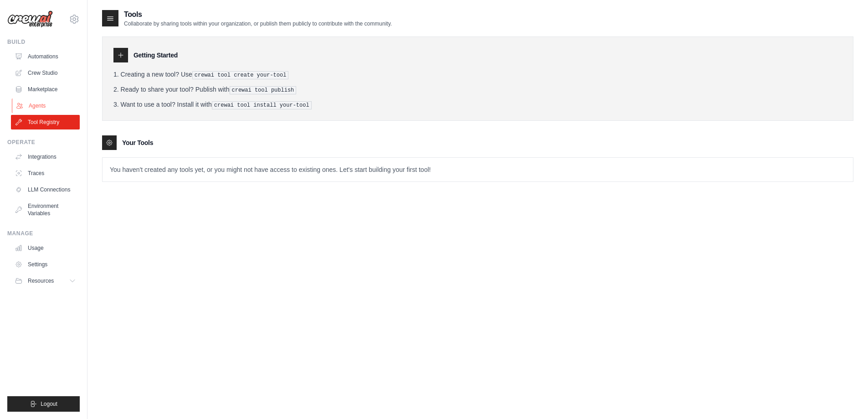 This screenshot has height=419, width=868. Describe the element at coordinates (45, 265) in the screenshot. I see `a: Settings` at that location.